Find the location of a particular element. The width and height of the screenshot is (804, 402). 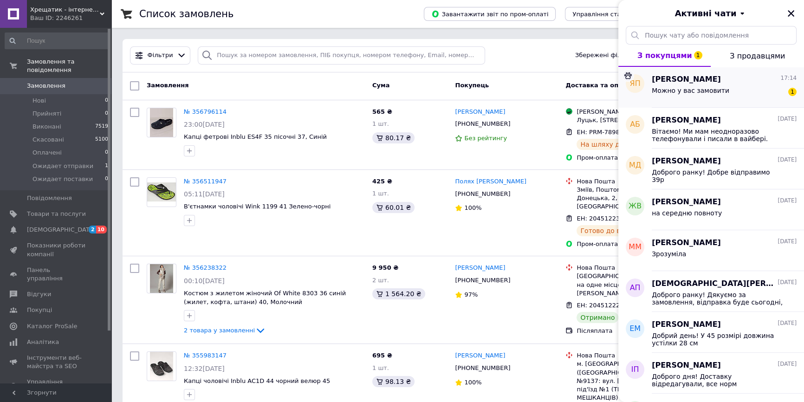

span: В'єтнамки чоловічі Wink 1199 41 Зелено-чорні is located at coordinates (257, 206).